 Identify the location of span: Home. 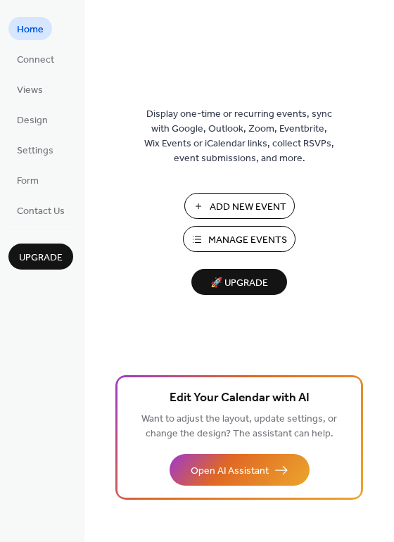
(30, 30).